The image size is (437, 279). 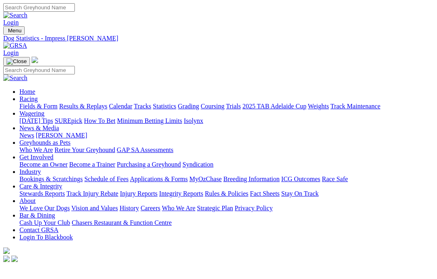 I want to click on a: Become an Owner, so click(x=43, y=164).